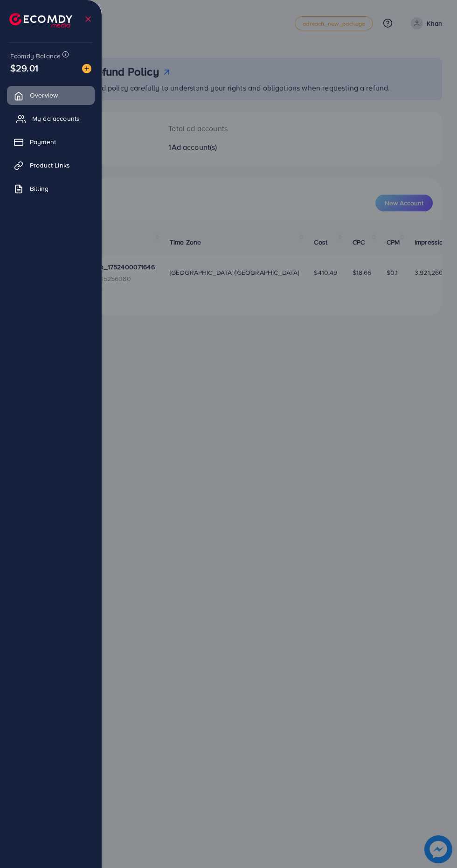 Image resolution: width=457 pixels, height=868 pixels. Describe the element at coordinates (36, 56) in the screenshot. I see `span: Ecomdy Balance` at that location.